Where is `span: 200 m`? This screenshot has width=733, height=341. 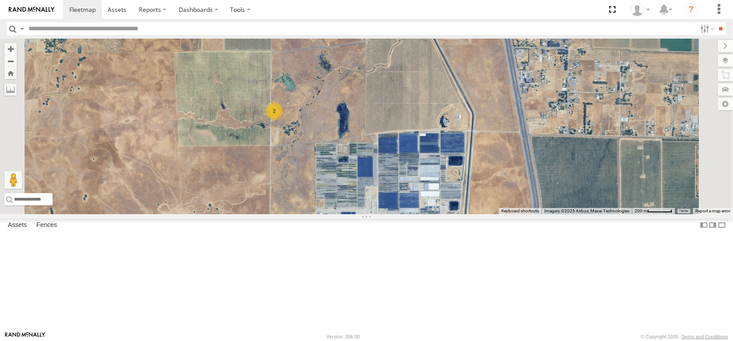
span: 200 m is located at coordinates (641, 211).